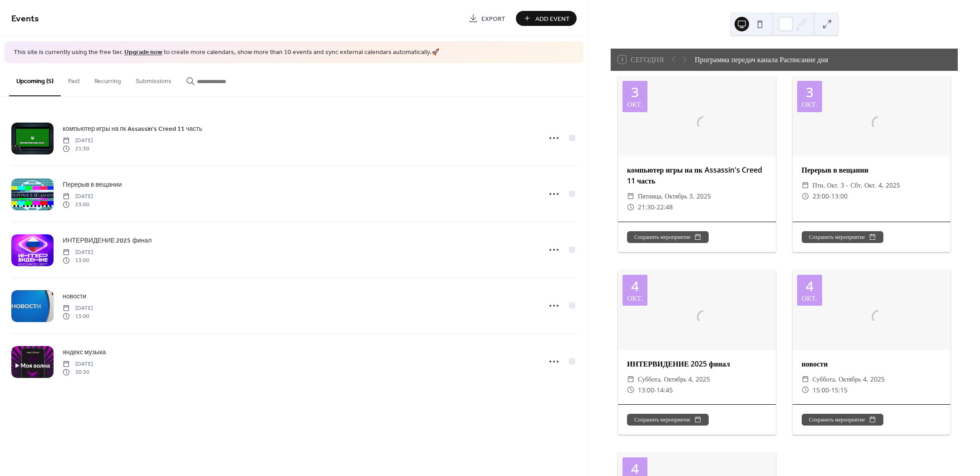 The height and width of the screenshot is (476, 980). I want to click on span: новости, so click(74, 296).